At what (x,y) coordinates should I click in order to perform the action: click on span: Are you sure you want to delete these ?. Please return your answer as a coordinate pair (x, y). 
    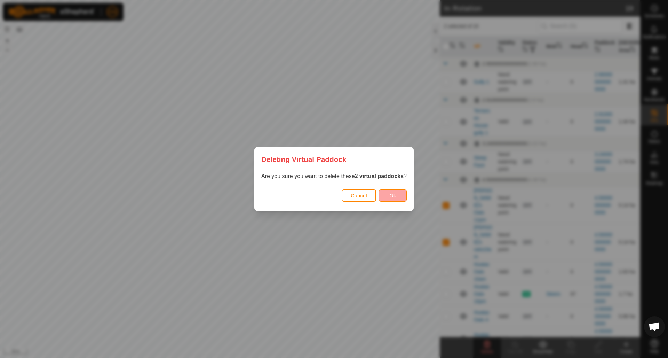
    Looking at the image, I should click on (334, 176).